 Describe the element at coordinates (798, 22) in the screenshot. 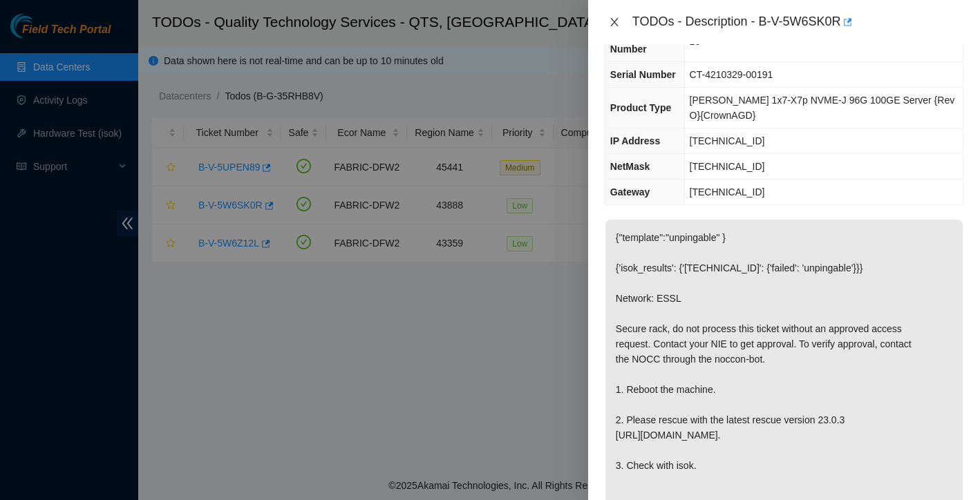

I see `div: TODOs - Description - B-V-5W6SK0R` at that location.